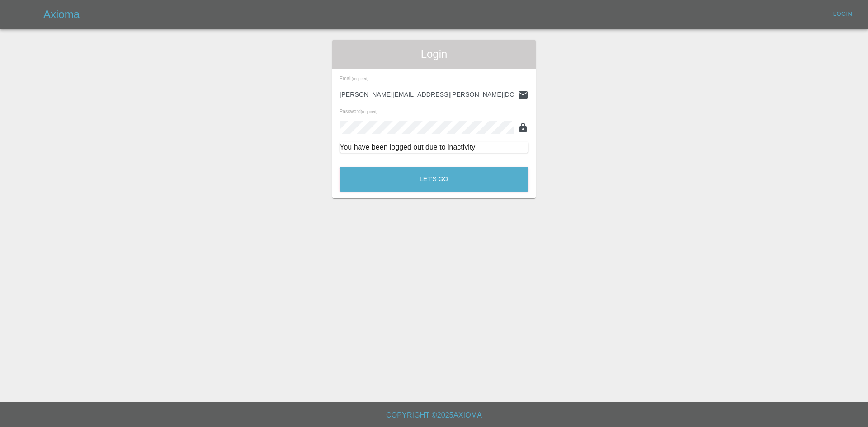 Image resolution: width=868 pixels, height=427 pixels. Describe the element at coordinates (843, 14) in the screenshot. I see `a: Login` at that location.